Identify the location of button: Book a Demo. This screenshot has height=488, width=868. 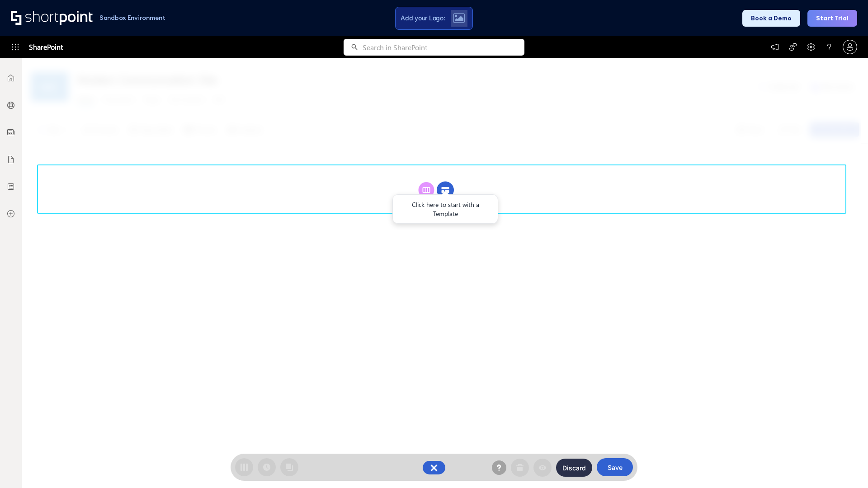
(771, 18).